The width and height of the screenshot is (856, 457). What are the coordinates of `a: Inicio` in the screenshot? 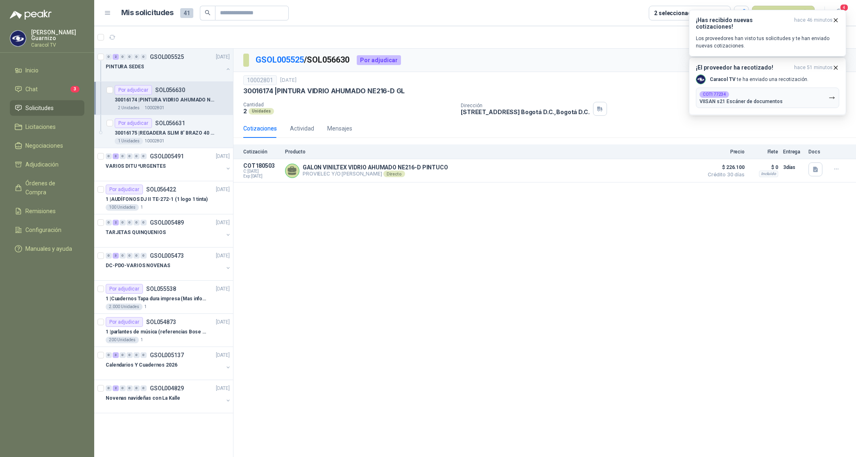 It's located at (47, 70).